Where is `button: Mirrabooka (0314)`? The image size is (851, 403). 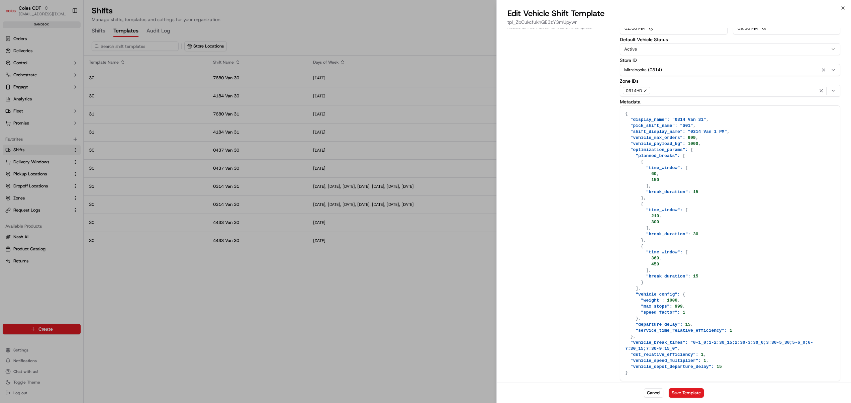 button: Mirrabooka (0314) is located at coordinates (730, 70).